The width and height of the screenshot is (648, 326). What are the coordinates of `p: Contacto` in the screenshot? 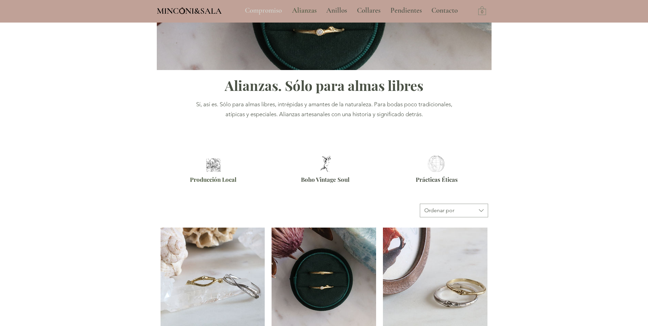 It's located at (444, 11).